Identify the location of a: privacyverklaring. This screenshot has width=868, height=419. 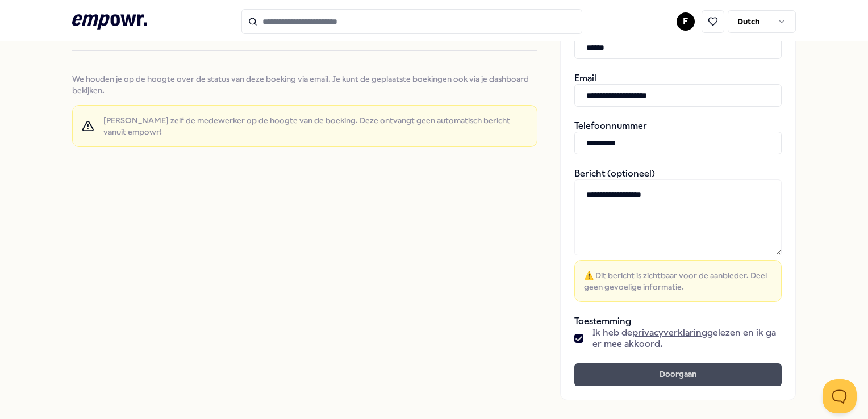
(670, 332).